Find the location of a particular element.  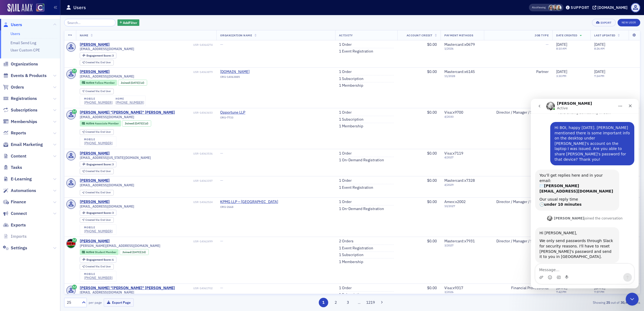

a: Active Student Member is located at coordinates (99, 252).